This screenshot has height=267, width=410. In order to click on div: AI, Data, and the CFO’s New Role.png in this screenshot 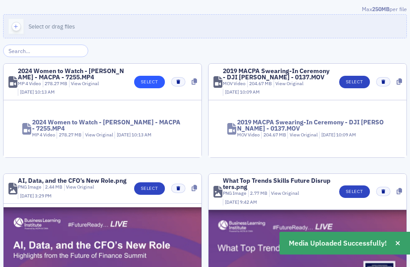, I will do `click(72, 181)`.